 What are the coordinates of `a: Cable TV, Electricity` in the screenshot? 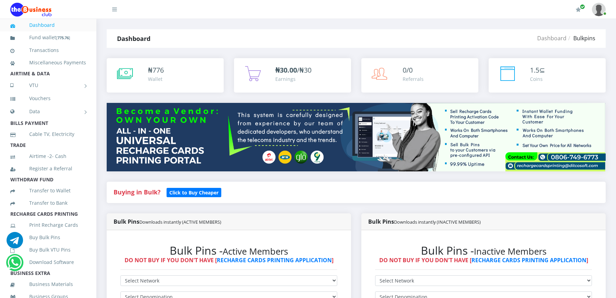 It's located at (48, 134).